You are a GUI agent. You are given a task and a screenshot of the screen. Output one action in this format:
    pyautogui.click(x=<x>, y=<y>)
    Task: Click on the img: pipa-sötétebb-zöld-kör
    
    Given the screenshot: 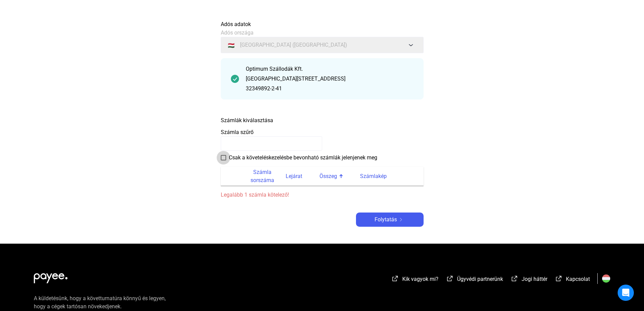 What is the action you would take?
    pyautogui.click(x=235, y=79)
    